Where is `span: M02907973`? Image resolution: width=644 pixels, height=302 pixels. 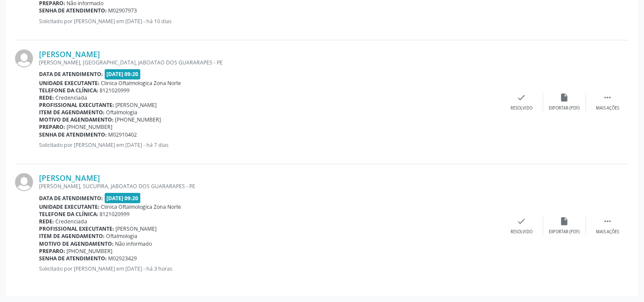
span: M02907973 is located at coordinates (123, 10).